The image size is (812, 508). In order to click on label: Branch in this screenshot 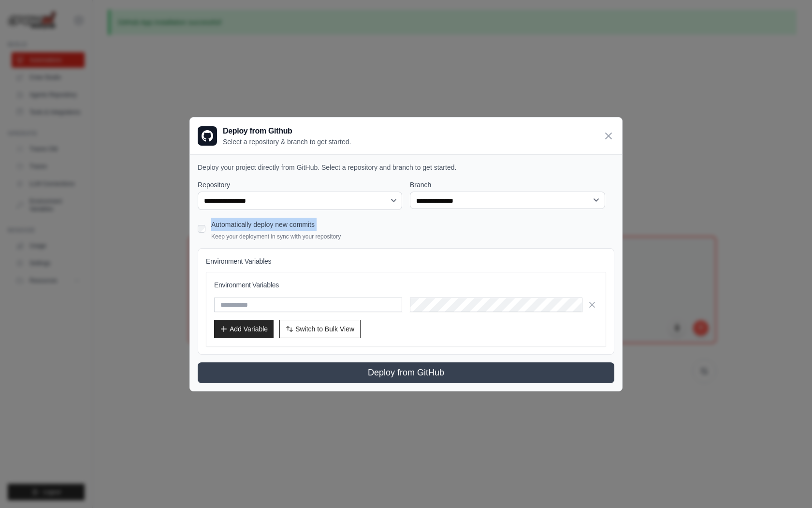, I will do `click(512, 185)`.